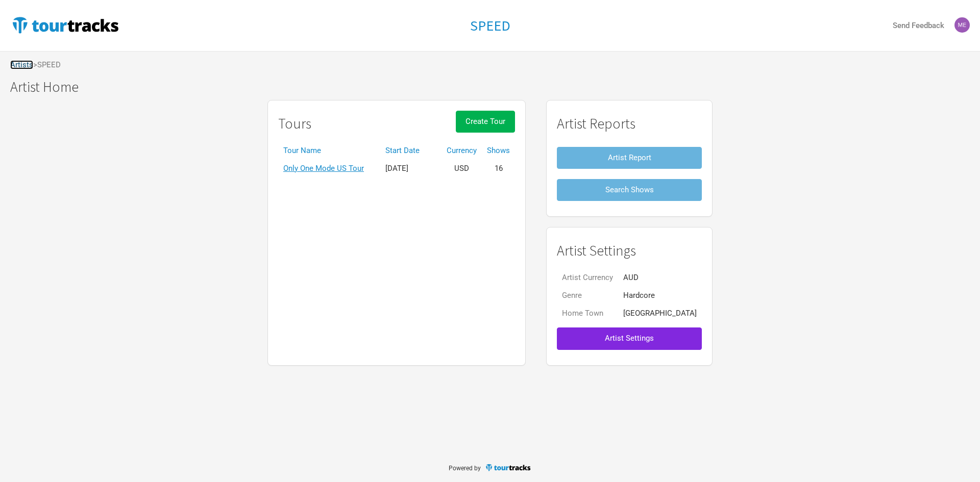 This screenshot has height=482, width=980. Describe the element at coordinates (629, 123) in the screenshot. I see `h1: Artist Reports` at that location.